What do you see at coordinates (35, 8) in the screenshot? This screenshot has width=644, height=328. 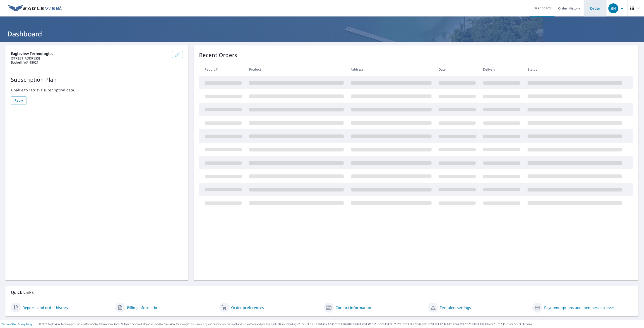 I see `img: EV Logo` at bounding box center [35, 8].